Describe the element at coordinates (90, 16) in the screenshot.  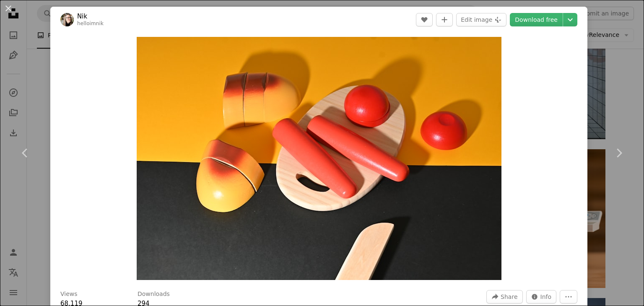
I see `a: Nik` at that location.